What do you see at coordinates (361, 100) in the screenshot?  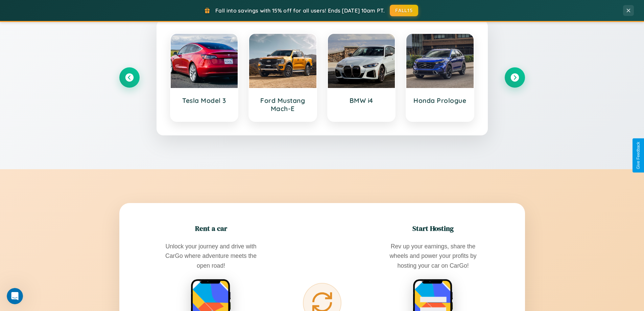 I see `h3: BMW i4` at bounding box center [361, 100].